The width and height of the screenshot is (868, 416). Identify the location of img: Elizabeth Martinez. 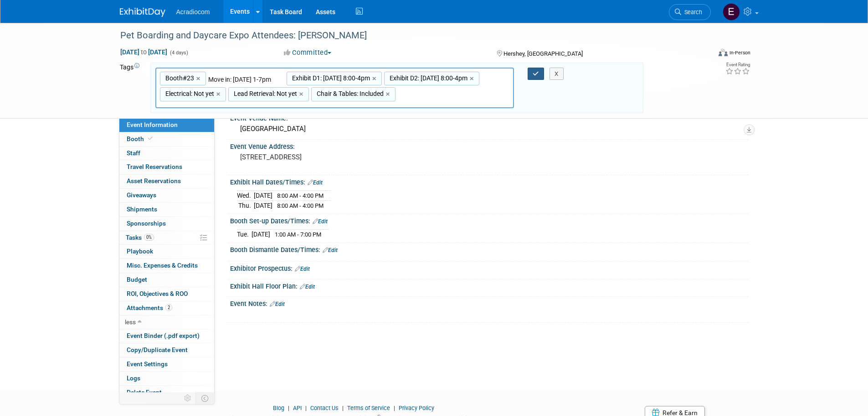
(731, 12).